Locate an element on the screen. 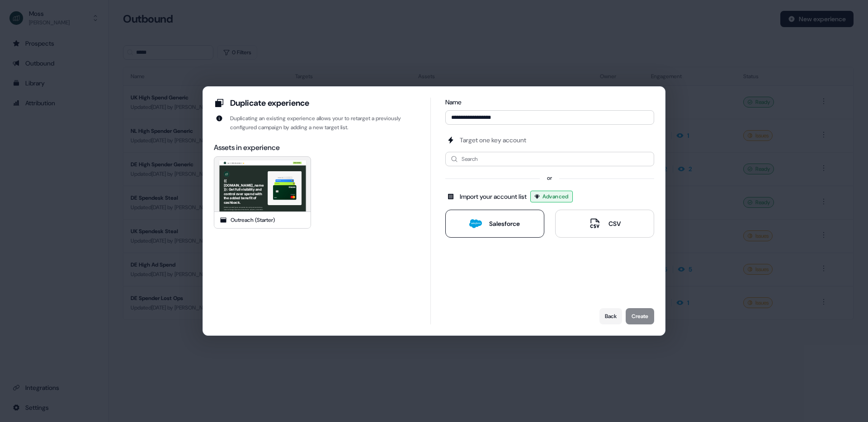 This screenshot has width=868, height=422. button: CSV is located at coordinates (604, 224).